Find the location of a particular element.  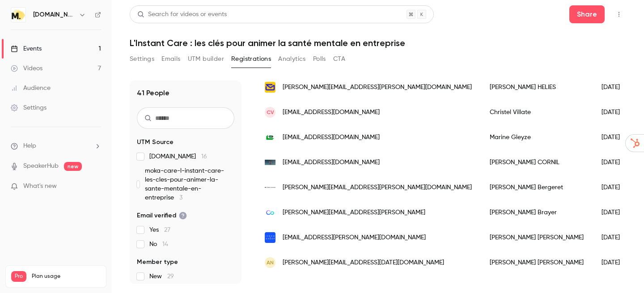

span: CV is located at coordinates (270, 112).